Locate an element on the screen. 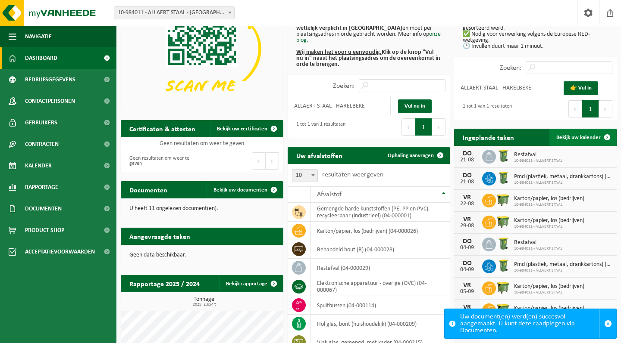 The height and width of the screenshot is (343, 621). span: Gebruikers is located at coordinates (41, 123).